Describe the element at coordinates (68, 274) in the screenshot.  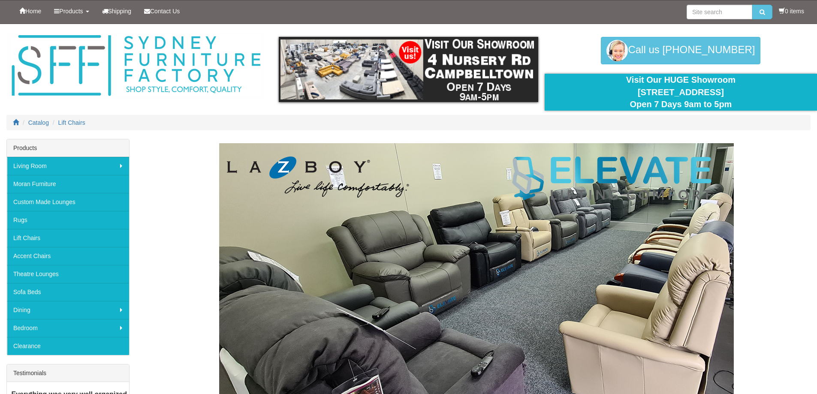
I see `a: Theatre Lounges` at that location.